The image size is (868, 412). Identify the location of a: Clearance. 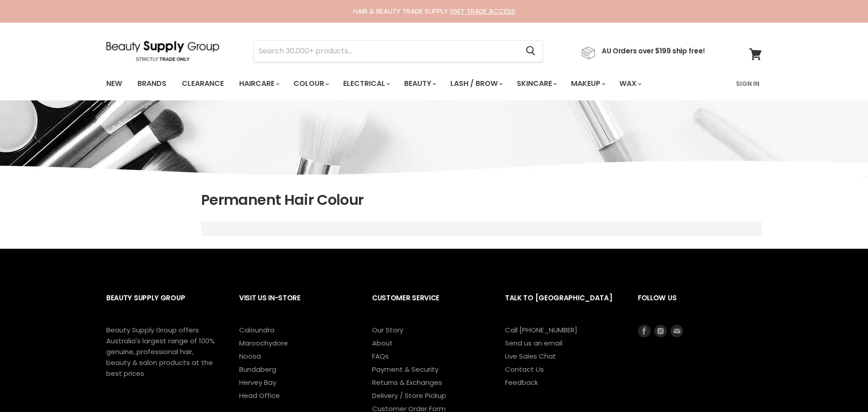
(203, 84).